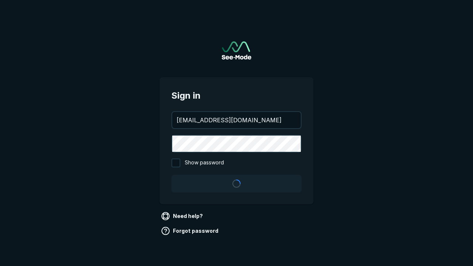  What do you see at coordinates (237, 96) in the screenshot?
I see `span: Sign in` at bounding box center [237, 96].